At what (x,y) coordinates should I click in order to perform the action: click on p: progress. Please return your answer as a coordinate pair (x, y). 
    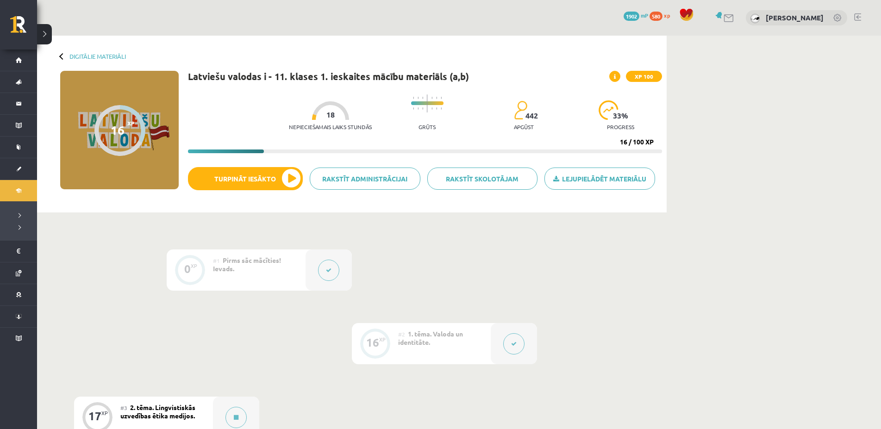
    Looking at the image, I should click on (621, 127).